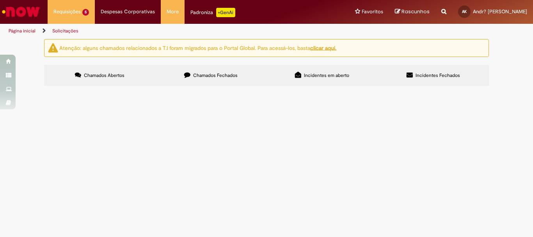  Describe the element at coordinates (323, 48) in the screenshot. I see `u: clicar aqui.` at that location.